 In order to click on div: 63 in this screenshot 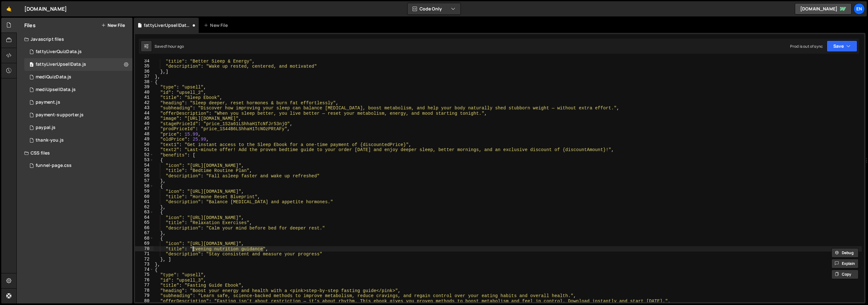, I will do `click(144, 212)`.